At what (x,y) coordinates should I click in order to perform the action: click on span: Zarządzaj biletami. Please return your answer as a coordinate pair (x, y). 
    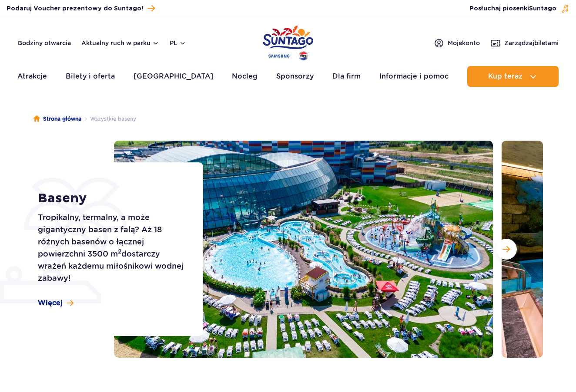
    Looking at the image, I should click on (531, 43).